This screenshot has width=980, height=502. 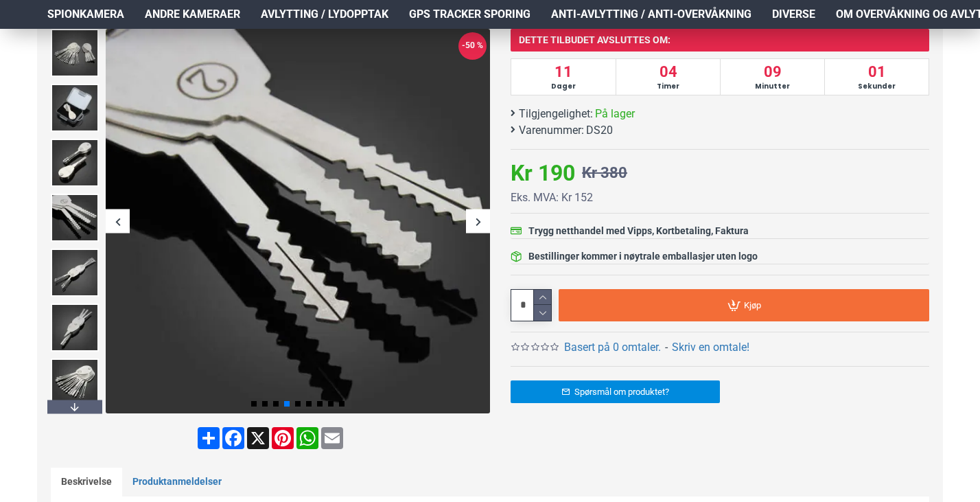 What do you see at coordinates (605, 172) in the screenshot?
I see `div: Kr 380` at bounding box center [605, 172].